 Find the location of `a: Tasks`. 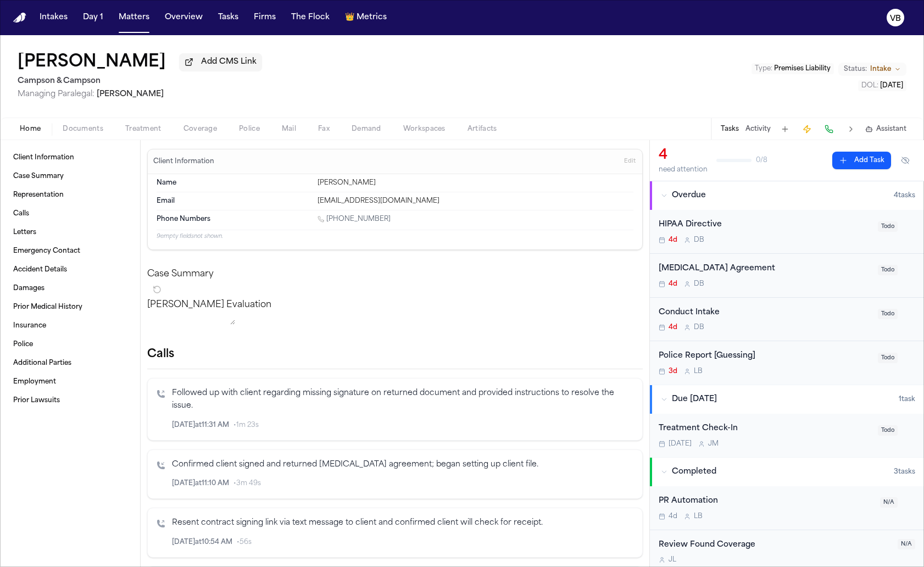

a: Tasks is located at coordinates (228, 18).